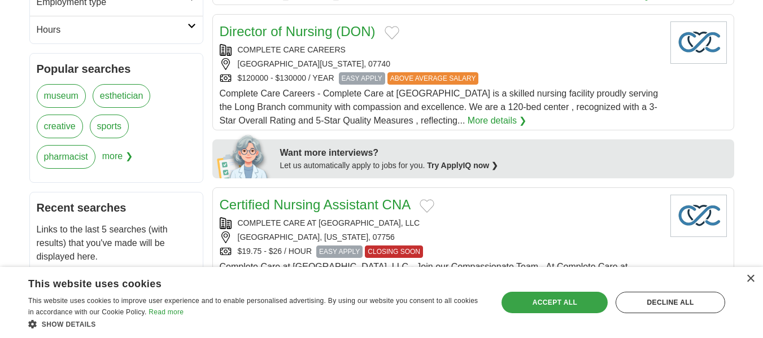 The height and width of the screenshot is (338, 763). What do you see at coordinates (441, 79) in the screenshot?
I see `div: $120000 - $130000 / YEAR` at bounding box center [441, 79].